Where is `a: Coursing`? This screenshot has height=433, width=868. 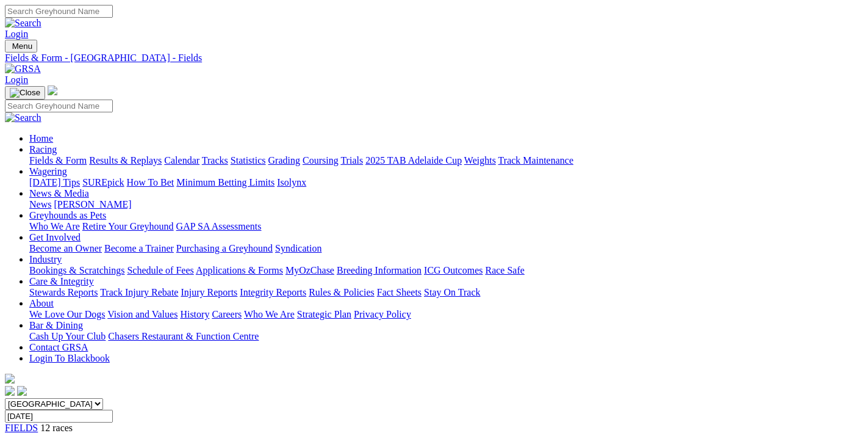
a: Coursing is located at coordinates (320, 160).